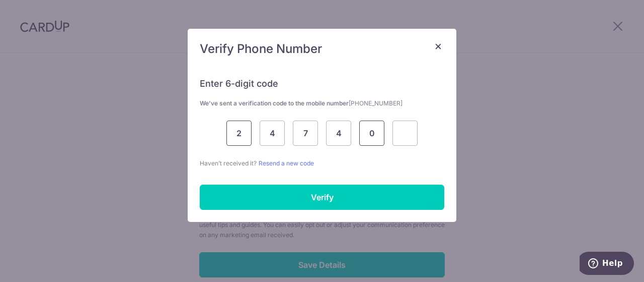 This screenshot has height=282, width=644. What do you see at coordinates (301, 103) in the screenshot?
I see `strong: We’ve sent a verification code to the mobile number` at bounding box center [301, 103].